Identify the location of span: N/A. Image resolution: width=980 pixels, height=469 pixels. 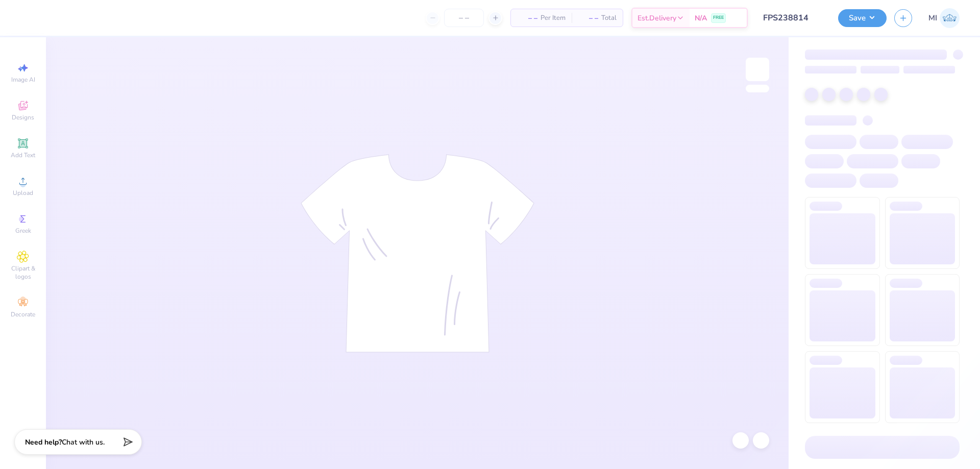
(701, 18).